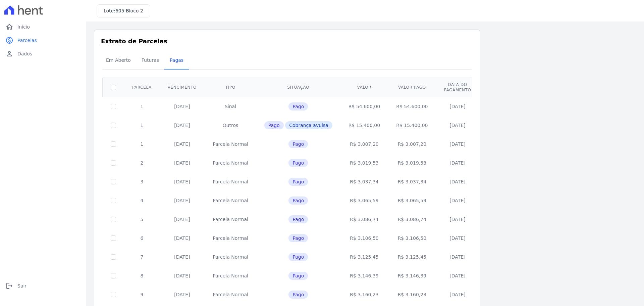  Describe the element at coordinates (142, 294) in the screenshot. I see `td: 9` at that location.